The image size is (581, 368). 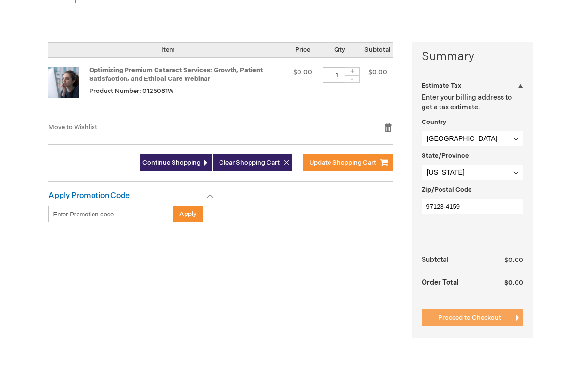 What do you see at coordinates (348, 163) in the screenshot?
I see `button: Update Shopping Cart` at bounding box center [348, 163].